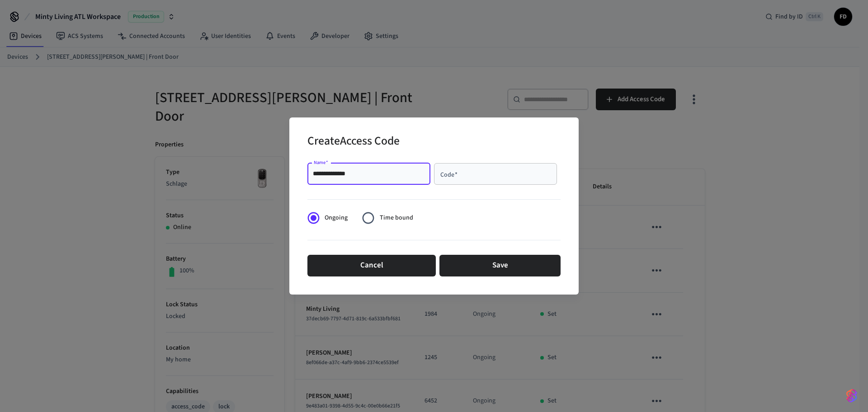 This screenshot has width=868, height=412. I want to click on button: Cancel, so click(371, 266).